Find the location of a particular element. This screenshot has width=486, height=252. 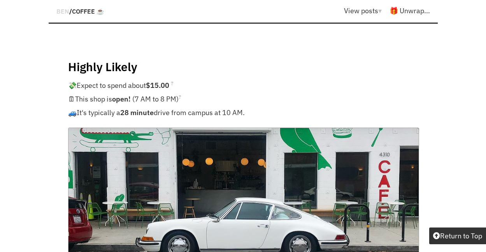

span: Coffee ☕️ is located at coordinates (88, 11).